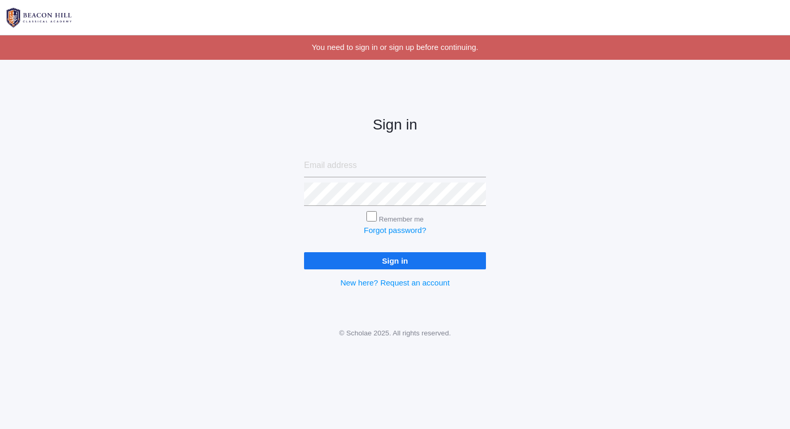 The height and width of the screenshot is (429, 790). What do you see at coordinates (395, 125) in the screenshot?
I see `h2: Sign in` at bounding box center [395, 125].